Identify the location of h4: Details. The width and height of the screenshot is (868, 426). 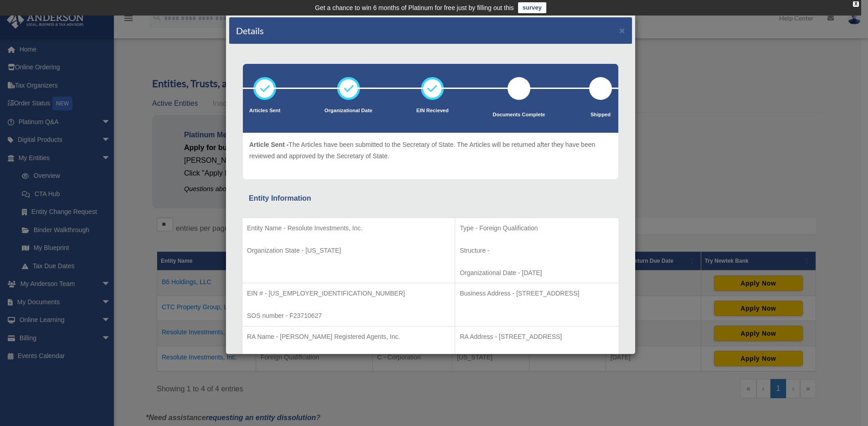
(250, 31).